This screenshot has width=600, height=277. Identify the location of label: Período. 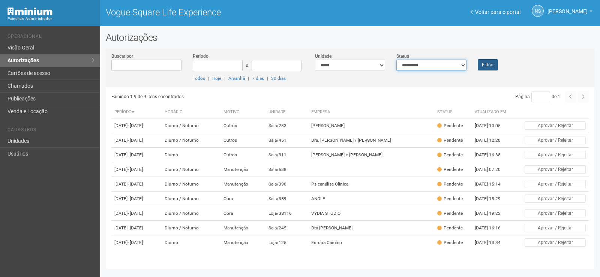
(201, 56).